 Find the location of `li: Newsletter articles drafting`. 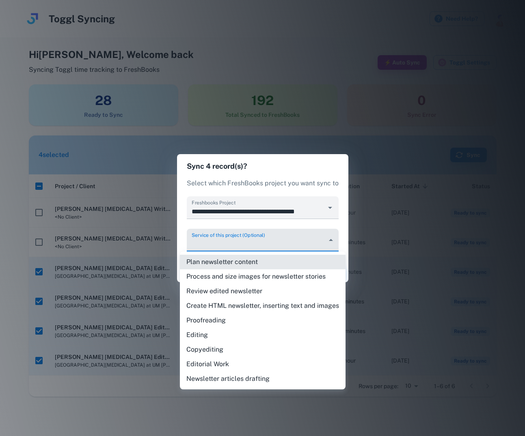

li: Newsletter articles drafting is located at coordinates (263, 379).